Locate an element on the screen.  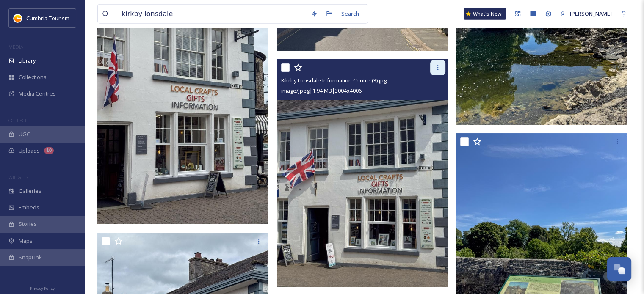
div: Search is located at coordinates (350, 13).